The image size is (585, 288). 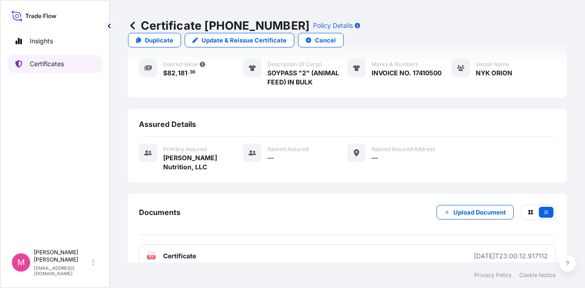 What do you see at coordinates (55, 41) in the screenshot?
I see `a: Insights` at bounding box center [55, 41].